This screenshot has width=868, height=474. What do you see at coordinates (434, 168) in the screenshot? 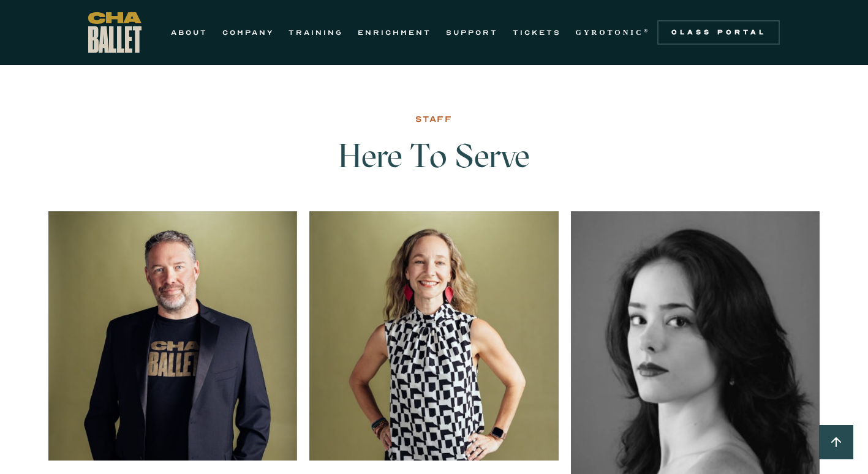
I see `h3: Here To Serve` at bounding box center [434, 168].